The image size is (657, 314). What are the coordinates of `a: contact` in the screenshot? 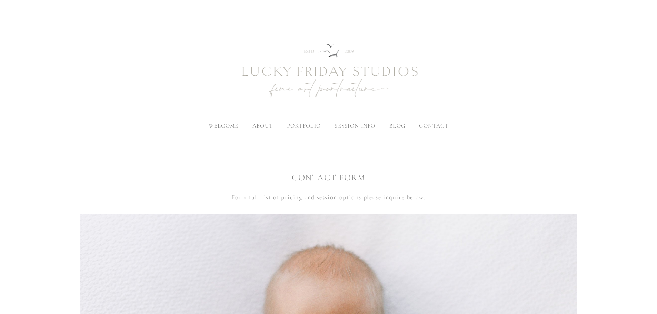 It's located at (434, 126).